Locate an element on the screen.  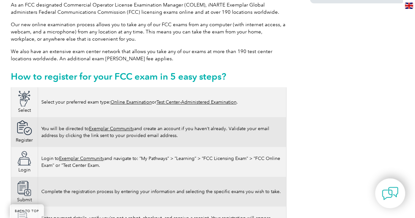
td: Register is located at coordinates (24, 132).